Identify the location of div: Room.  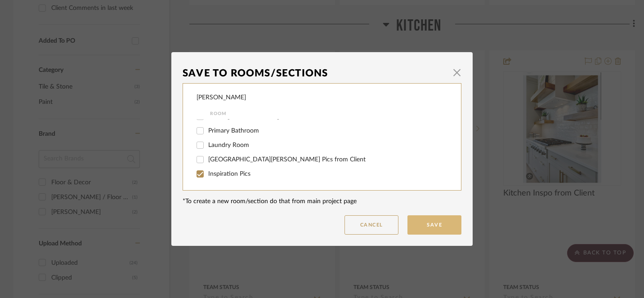
(323, 114).